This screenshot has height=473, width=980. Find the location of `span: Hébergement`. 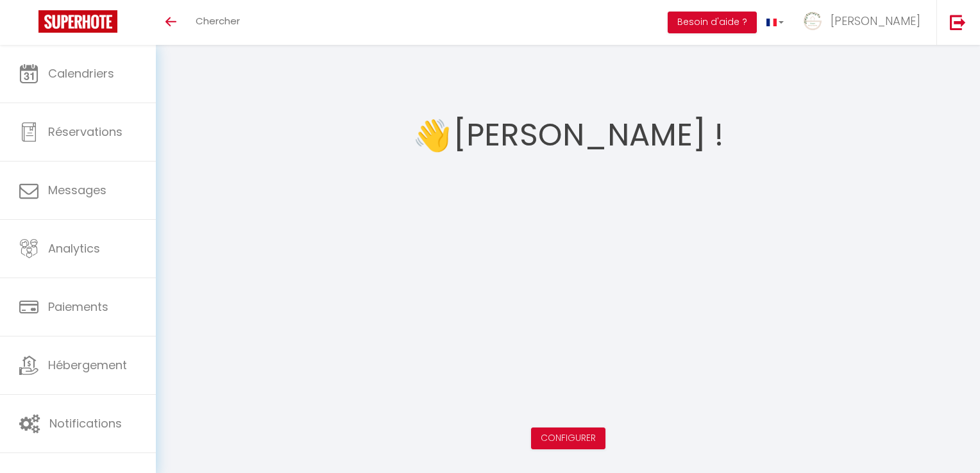

span: Hébergement is located at coordinates (87, 365).